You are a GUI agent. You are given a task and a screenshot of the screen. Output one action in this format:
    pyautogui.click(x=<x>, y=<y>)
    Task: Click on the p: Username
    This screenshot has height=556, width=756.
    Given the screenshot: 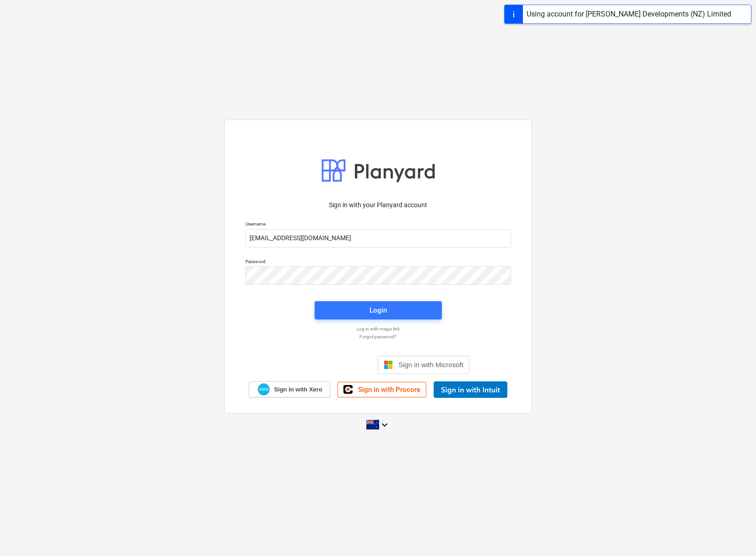 What is the action you would take?
    pyautogui.click(x=379, y=224)
    